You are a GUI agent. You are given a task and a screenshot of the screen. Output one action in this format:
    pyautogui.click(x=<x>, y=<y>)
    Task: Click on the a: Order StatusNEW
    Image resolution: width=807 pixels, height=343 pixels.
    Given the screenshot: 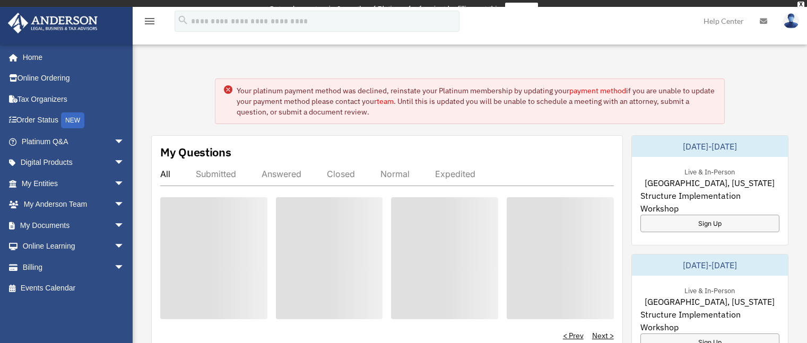 What is the action you would take?
    pyautogui.click(x=74, y=120)
    